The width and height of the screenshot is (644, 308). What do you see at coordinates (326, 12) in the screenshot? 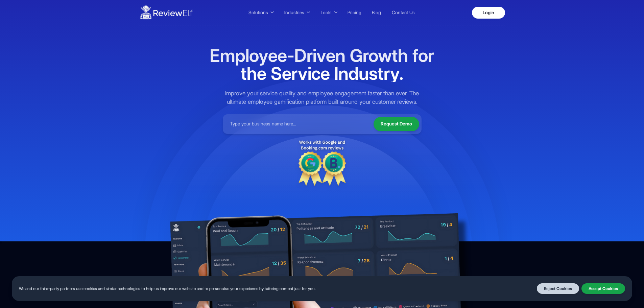
I see `span: Tools` at bounding box center [326, 12].